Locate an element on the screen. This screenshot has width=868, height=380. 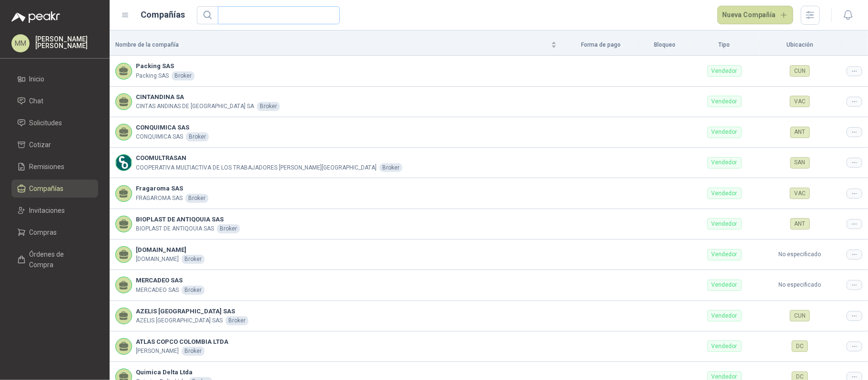
b: BIOPLAST DE ANTIQOUIA SAS is located at coordinates (188, 219).